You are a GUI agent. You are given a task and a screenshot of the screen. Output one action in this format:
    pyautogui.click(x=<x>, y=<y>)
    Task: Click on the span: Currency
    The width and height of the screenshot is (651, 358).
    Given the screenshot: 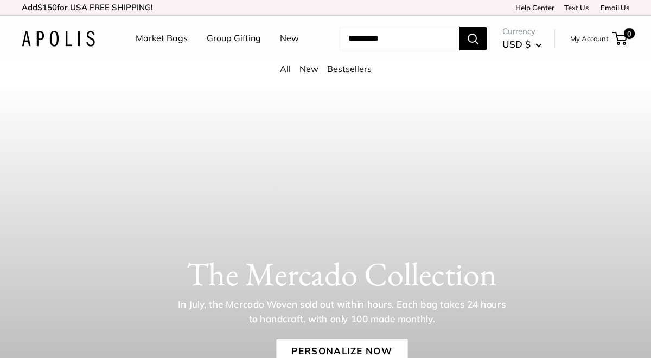 What is the action you would take?
    pyautogui.click(x=522, y=31)
    